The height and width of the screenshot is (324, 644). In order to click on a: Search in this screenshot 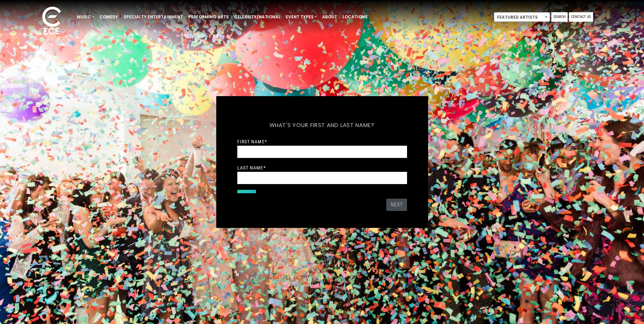, I will do `click(560, 17)`.